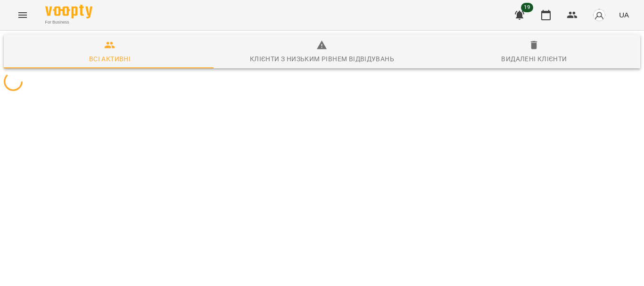  I want to click on img: Voopty Logo, so click(69, 11).